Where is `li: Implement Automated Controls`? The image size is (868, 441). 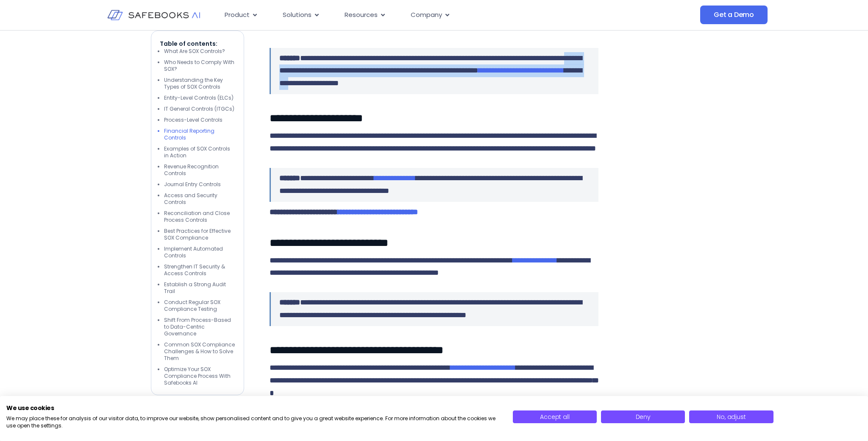
li: Implement Automated Controls is located at coordinates (200, 252).